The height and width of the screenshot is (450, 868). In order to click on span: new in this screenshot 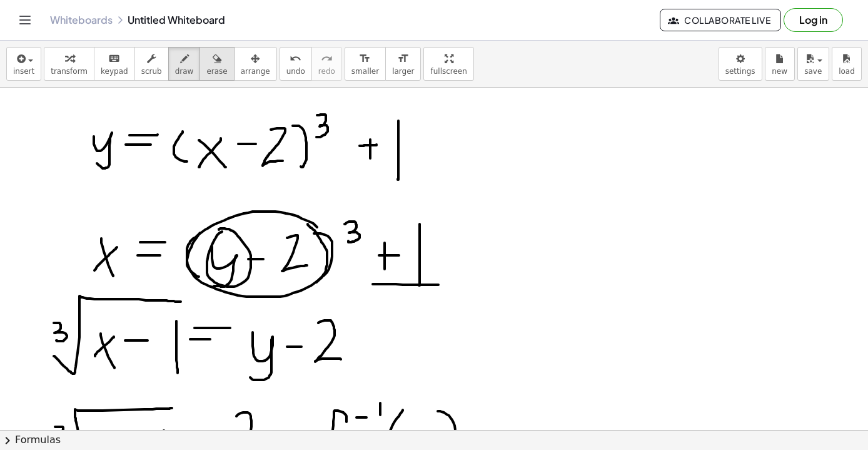, I will do `click(779, 71)`.